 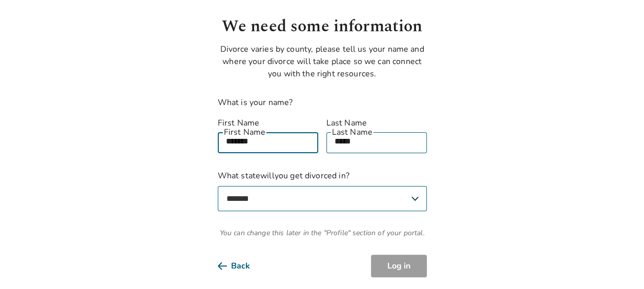 I want to click on span: You can change this later in the "Profile" section of your portal., so click(x=322, y=232).